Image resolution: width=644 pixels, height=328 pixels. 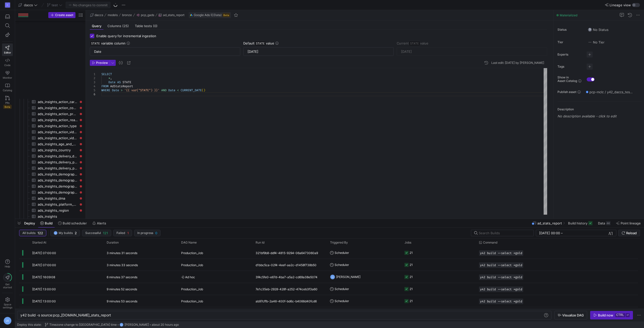 I want to click on span: ads_insights_action_conversion_device​​​​​​​​​, so click(x=57, y=108).